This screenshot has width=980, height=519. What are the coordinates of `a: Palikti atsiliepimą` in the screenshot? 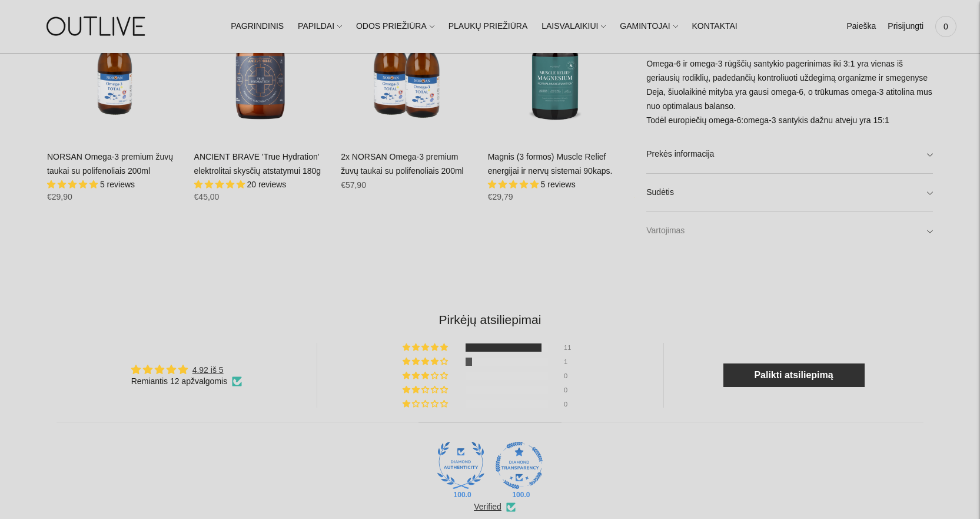 It's located at (794, 375).